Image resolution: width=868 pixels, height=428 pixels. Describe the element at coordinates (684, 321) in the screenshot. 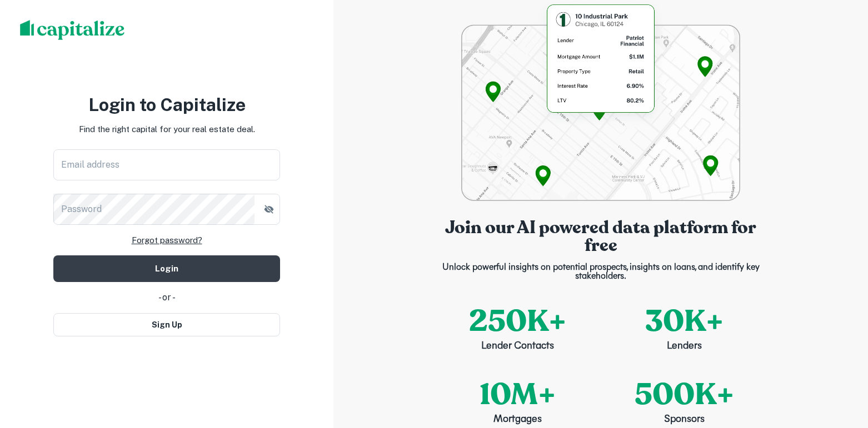

I see `p: 30K+` at that location.